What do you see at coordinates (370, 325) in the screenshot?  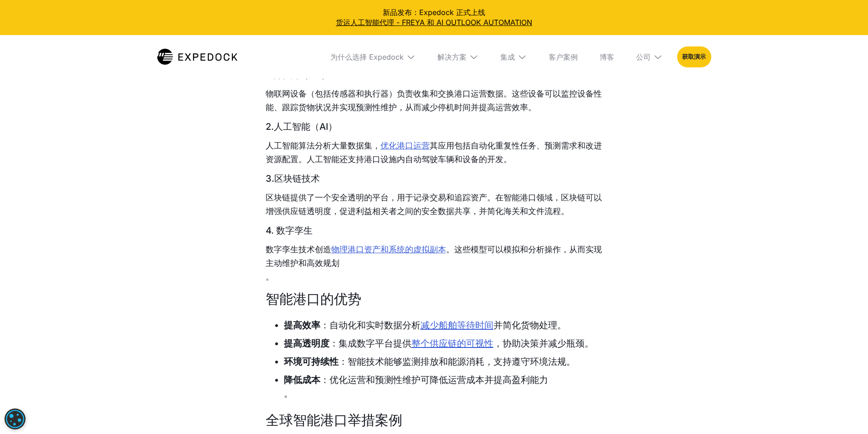 I see `font: ：自动化和实时数据分析` at bounding box center [370, 325].